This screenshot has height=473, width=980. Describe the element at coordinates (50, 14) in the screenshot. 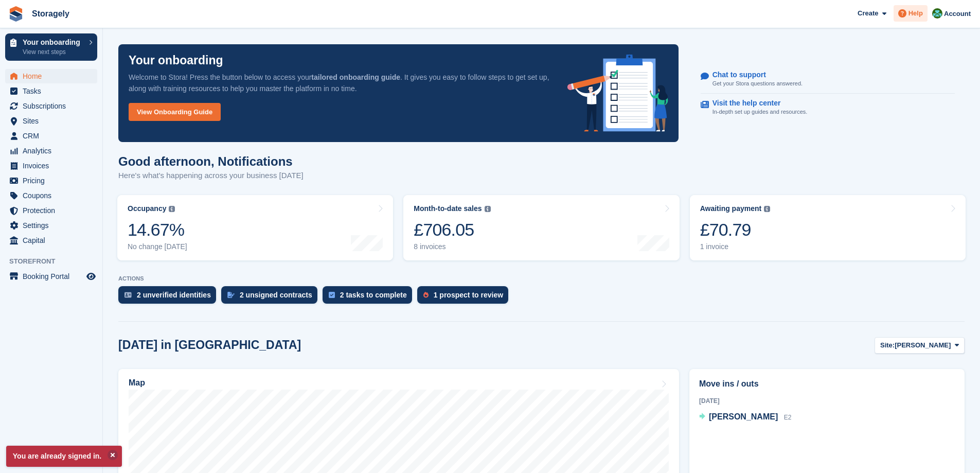

I see `a: Storagely` at that location.